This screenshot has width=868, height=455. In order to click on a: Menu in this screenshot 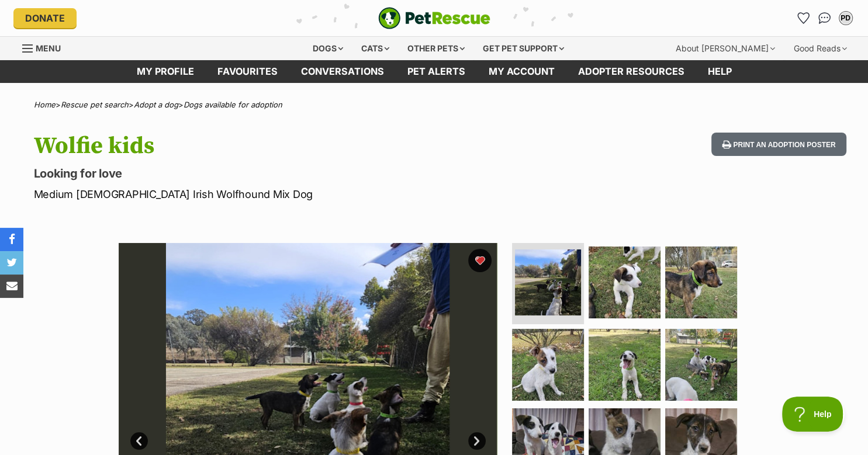, I will do `click(46, 48)`.